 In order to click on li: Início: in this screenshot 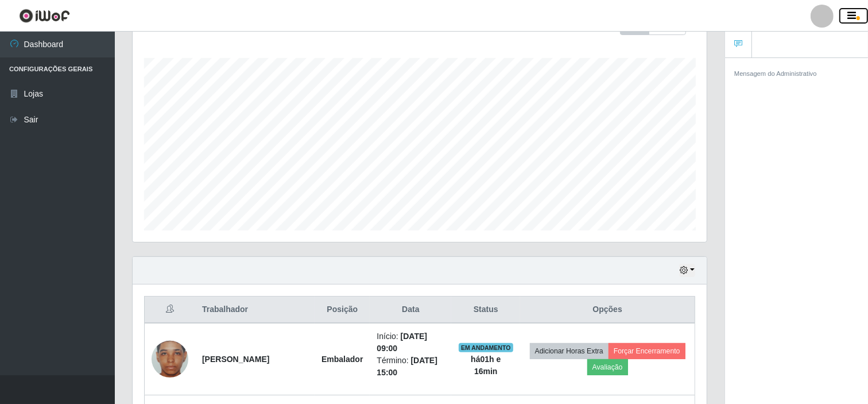, I will do `click(411, 342)`.